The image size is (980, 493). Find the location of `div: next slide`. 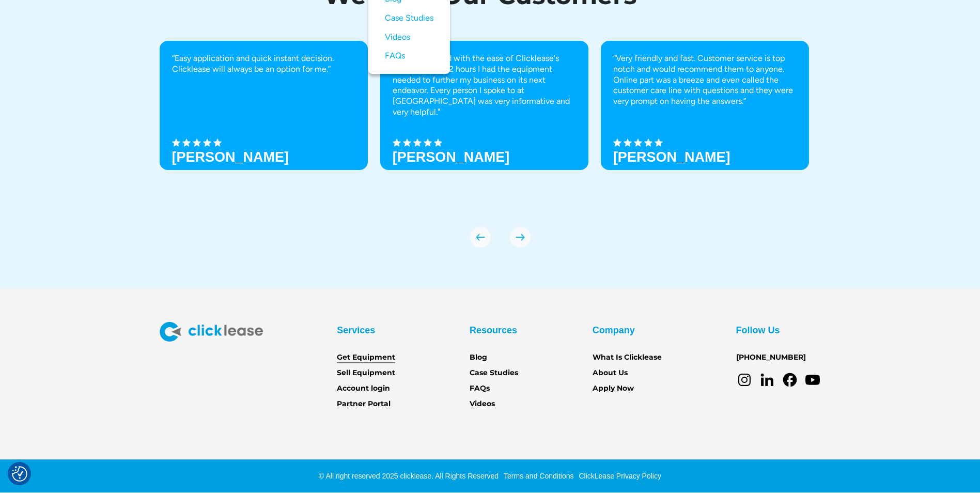

div: next slide is located at coordinates (521, 237).